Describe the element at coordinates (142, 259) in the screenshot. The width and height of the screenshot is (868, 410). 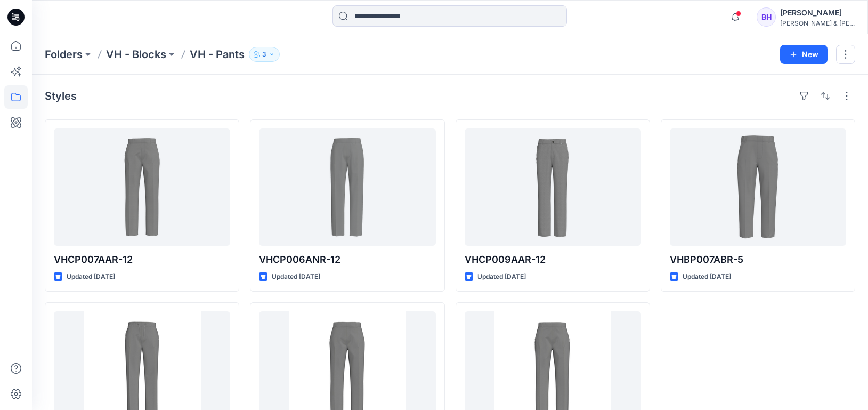
I see `p: VHCP007AAR-12` at that location.